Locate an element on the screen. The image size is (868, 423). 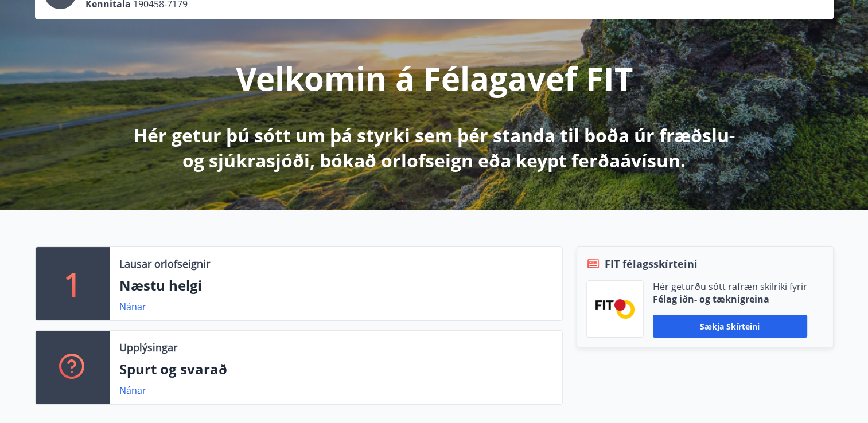
p: Lausar orlofseignir is located at coordinates (165, 264).